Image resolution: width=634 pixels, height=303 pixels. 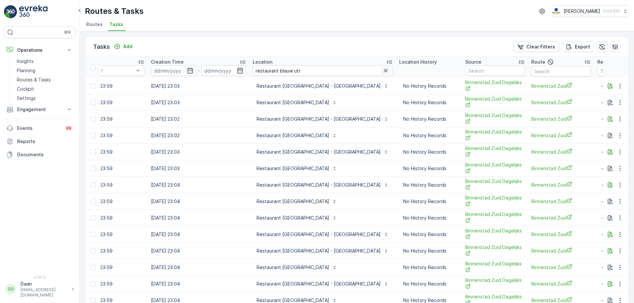 What do you see at coordinates (582, 47) in the screenshot?
I see `p: Export` at bounding box center [582, 47].